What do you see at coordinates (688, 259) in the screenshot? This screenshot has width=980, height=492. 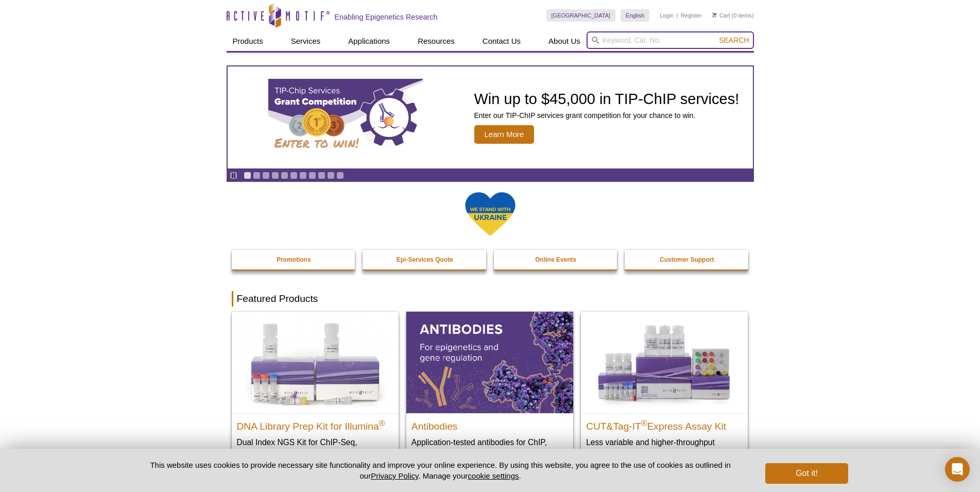 I see `a: Customer Support` at bounding box center [688, 259].